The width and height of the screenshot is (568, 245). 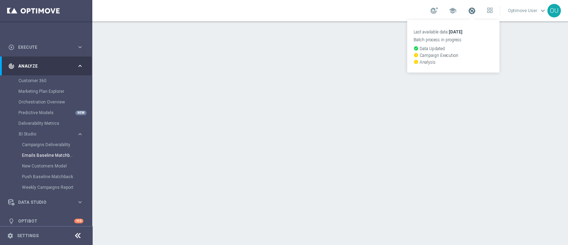 What do you see at coordinates (454, 32) in the screenshot?
I see `p: Last available data:` at bounding box center [454, 32].